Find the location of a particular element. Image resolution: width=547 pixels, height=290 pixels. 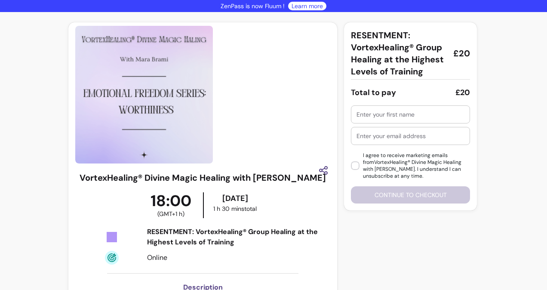

img: Tickets Icon is located at coordinates (112, 237).